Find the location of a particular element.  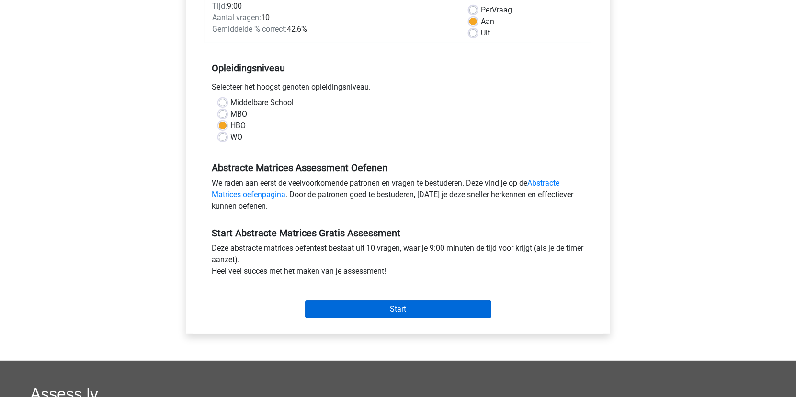

label: MBO is located at coordinates (239, 114).